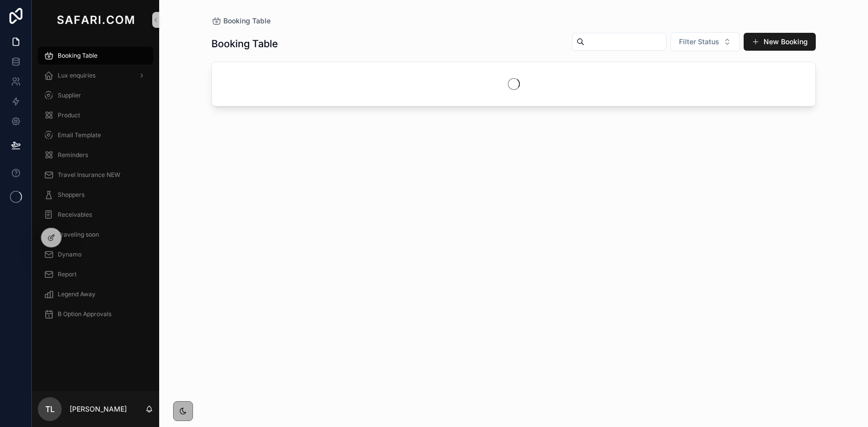 Image resolution: width=868 pixels, height=427 pixels. Describe the element at coordinates (96, 175) in the screenshot. I see `a: Travel Insurance NEW` at that location.